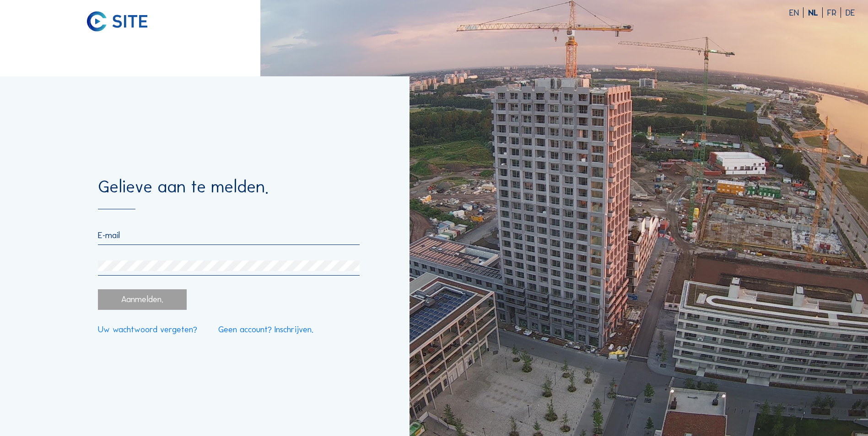  I want to click on div: NL, so click(815, 13).